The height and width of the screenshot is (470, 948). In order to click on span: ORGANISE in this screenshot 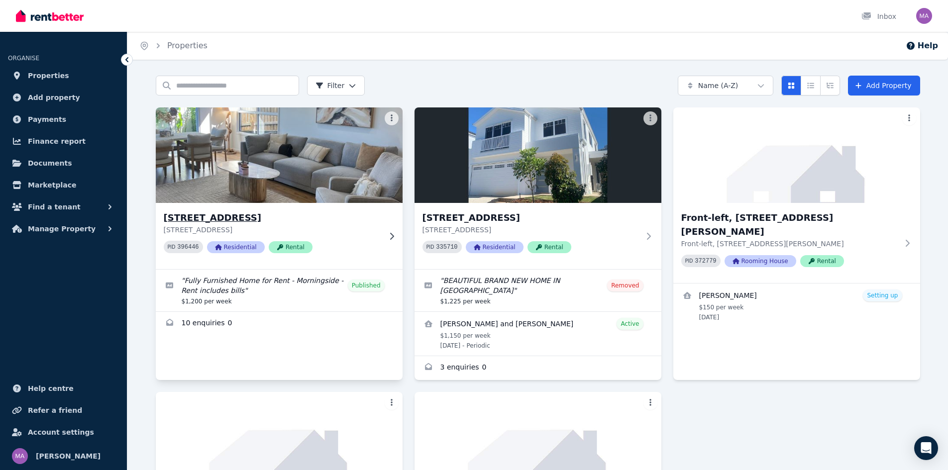, I will do `click(23, 58)`.